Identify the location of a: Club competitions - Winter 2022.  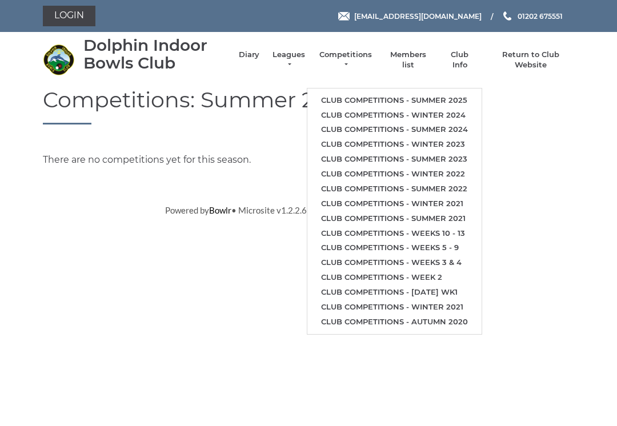
(394, 174).